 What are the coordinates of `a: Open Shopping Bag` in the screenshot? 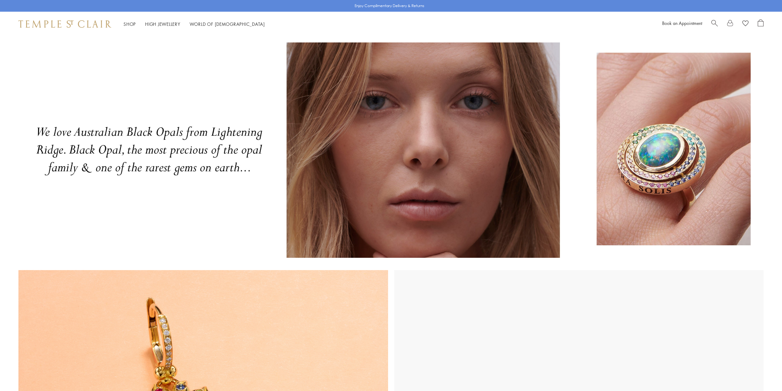 It's located at (761, 24).